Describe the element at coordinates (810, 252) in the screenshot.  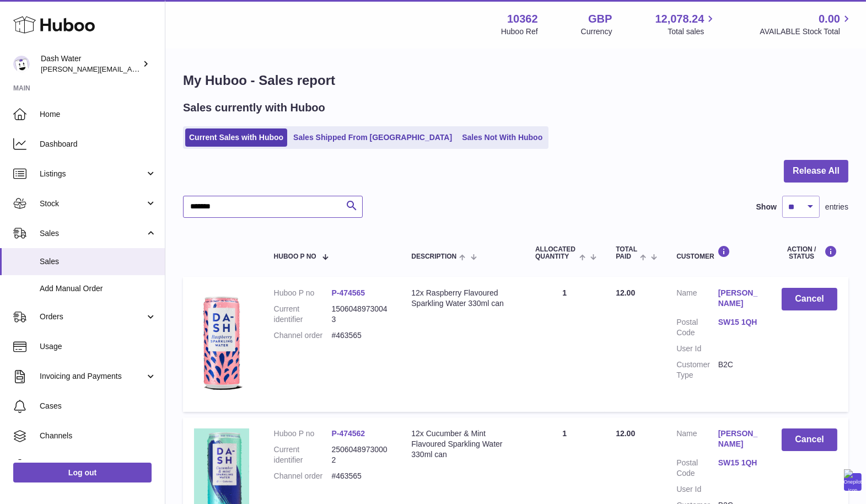
I see `div: Action / Status` at that location.